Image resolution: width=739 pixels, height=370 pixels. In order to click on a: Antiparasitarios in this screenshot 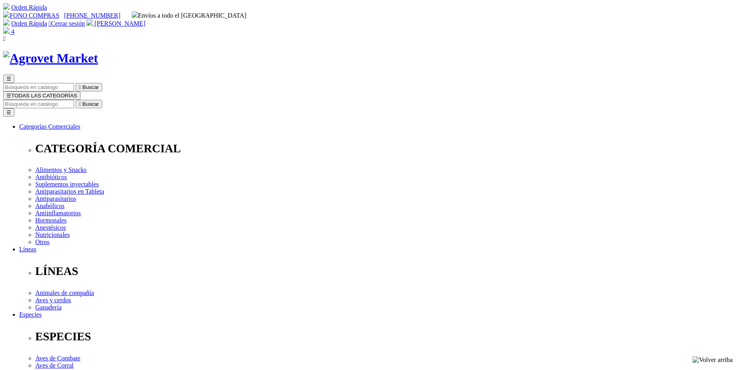, I will do `click(56, 198)`.